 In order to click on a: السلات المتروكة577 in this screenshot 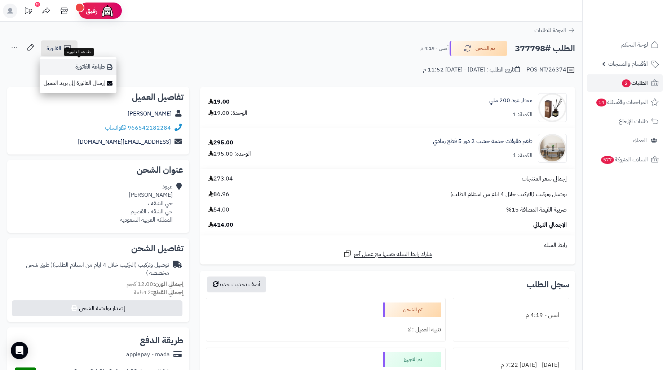, I will do `click(625, 159)`.